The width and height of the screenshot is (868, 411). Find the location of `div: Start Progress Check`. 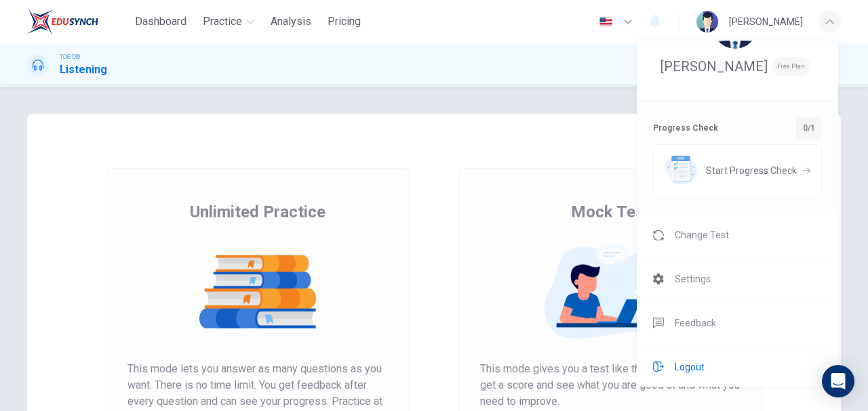

div: Start Progress Check is located at coordinates (737, 170).